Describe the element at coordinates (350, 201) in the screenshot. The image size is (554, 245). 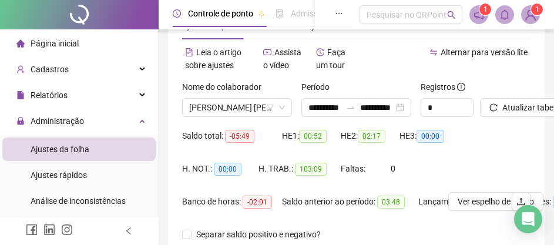
I see `div: Saldo anterior ao período:` at that location.